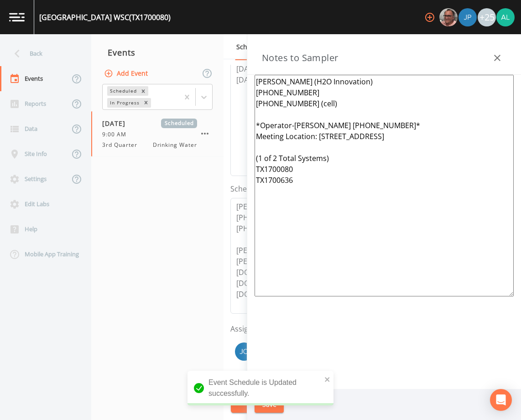  I want to click on label: Assigned Users, so click(257, 329).